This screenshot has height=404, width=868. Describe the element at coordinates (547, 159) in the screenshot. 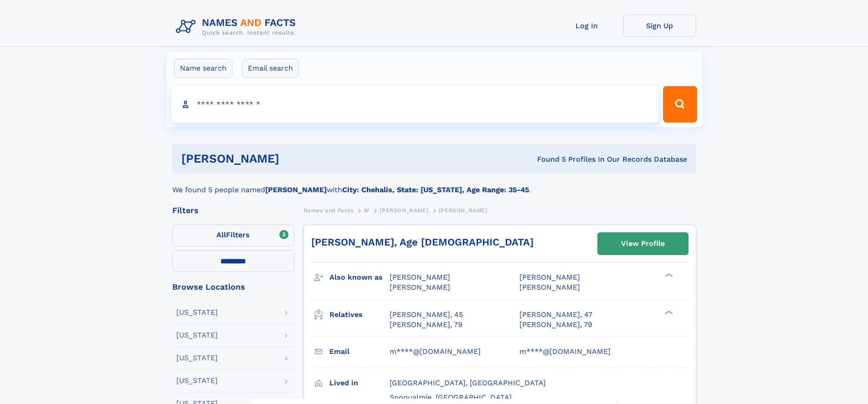

I see `div: Found 5 Profiles In Our Records Database` at that location.